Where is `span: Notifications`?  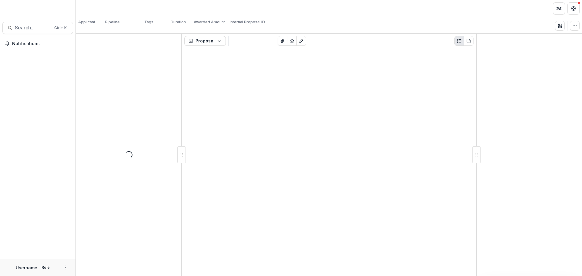 span: Notifications is located at coordinates (41, 44).